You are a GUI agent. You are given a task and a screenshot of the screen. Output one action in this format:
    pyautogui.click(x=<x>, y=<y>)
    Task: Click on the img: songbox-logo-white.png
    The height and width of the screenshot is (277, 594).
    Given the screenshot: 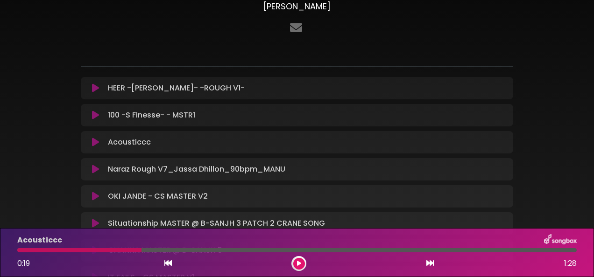 What is the action you would take?
    pyautogui.click(x=560, y=240)
    